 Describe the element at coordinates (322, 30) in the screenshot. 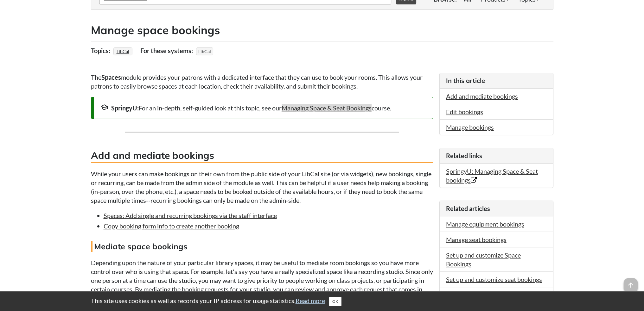

I see `h2: Manage space bookings` at that location.